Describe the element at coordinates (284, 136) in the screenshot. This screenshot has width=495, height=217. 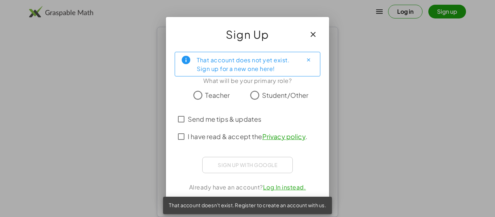
I see `a: Privacy policy` at that location.